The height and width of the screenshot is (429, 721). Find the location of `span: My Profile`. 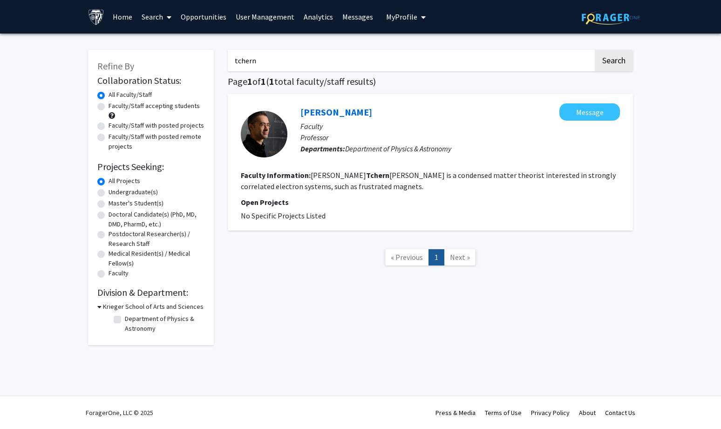

span: My Profile is located at coordinates (402, 17).